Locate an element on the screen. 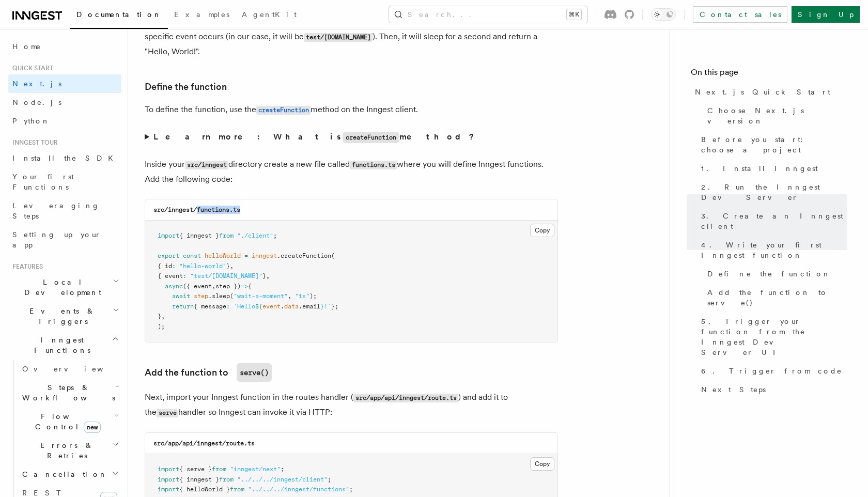 This screenshot has height=497, width=868. a: Sign Up is located at coordinates (826, 14).